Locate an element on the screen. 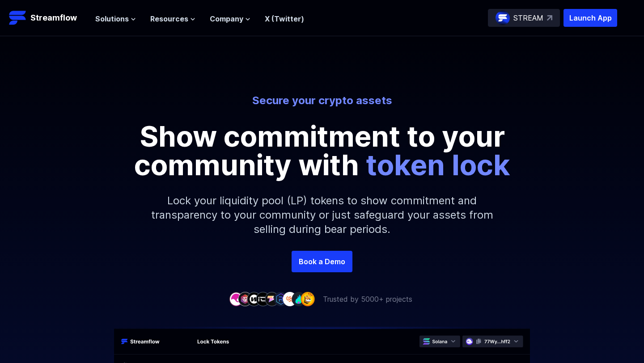 Image resolution: width=644 pixels, height=363 pixels. a: X (Twitter) is located at coordinates (285, 19).